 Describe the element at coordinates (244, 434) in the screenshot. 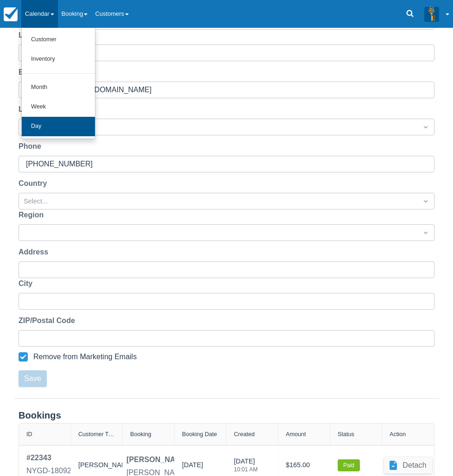

I see `div: Created` at that location.